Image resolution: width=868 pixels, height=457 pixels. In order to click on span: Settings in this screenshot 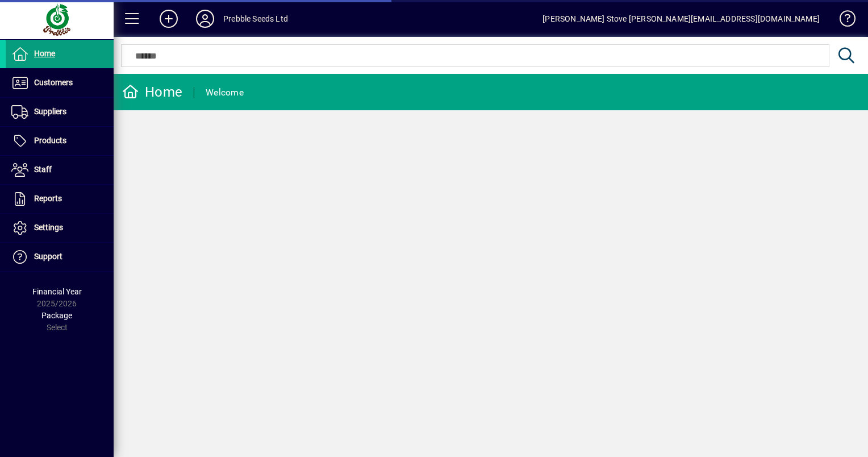, I will do `click(48, 227)`.